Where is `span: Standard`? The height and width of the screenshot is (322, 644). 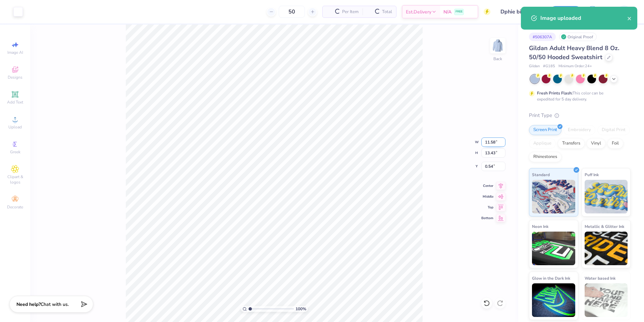
span: Standard is located at coordinates (541, 174).